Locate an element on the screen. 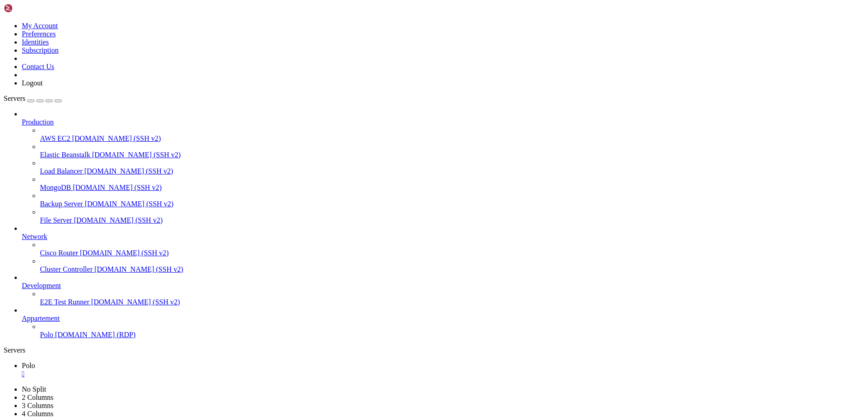 The width and height of the screenshot is (868, 418). a: Network is located at coordinates (443, 237).